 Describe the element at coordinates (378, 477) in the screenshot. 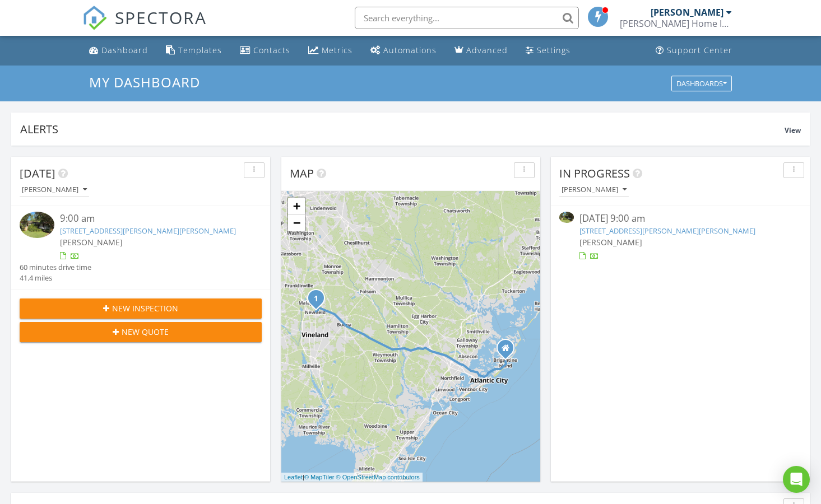

I see `a: © OpenStreetMap contributors` at that location.